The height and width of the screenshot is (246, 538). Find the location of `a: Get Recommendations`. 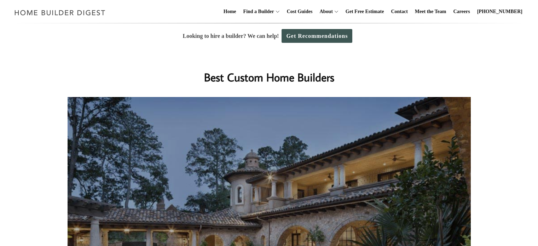

a: Get Recommendations is located at coordinates (317, 36).